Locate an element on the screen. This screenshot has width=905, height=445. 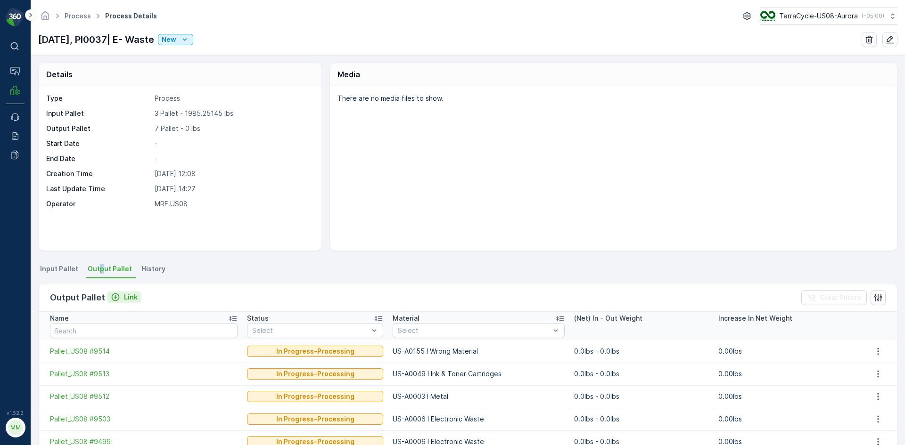
button: TerraCycle-US08-Aurora(-05:00) is located at coordinates (828, 16).